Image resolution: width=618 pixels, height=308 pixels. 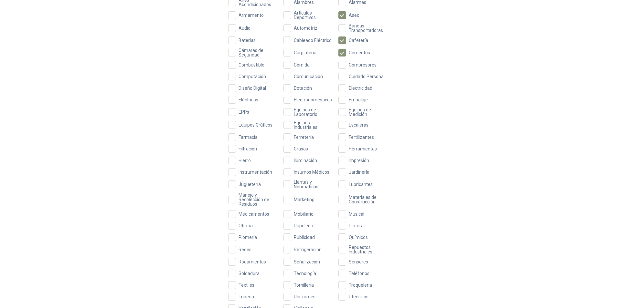 I want to click on span: Iluminación, so click(x=305, y=161).